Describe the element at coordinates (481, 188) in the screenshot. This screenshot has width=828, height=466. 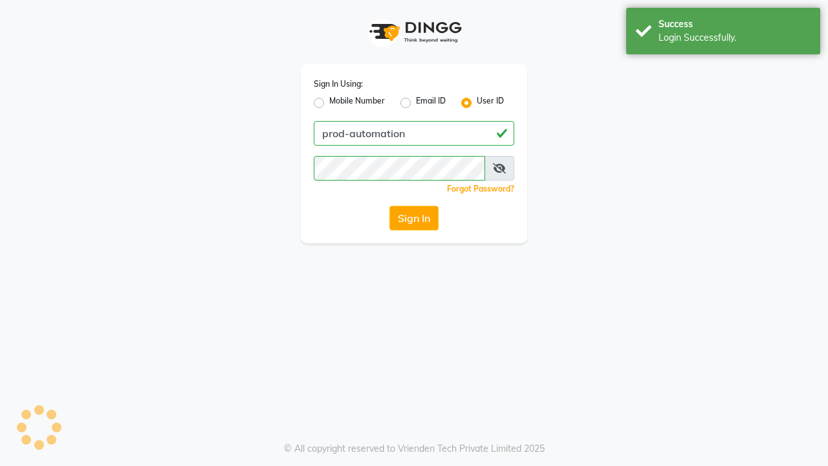
I see `a: Forgot Password?` at that location.